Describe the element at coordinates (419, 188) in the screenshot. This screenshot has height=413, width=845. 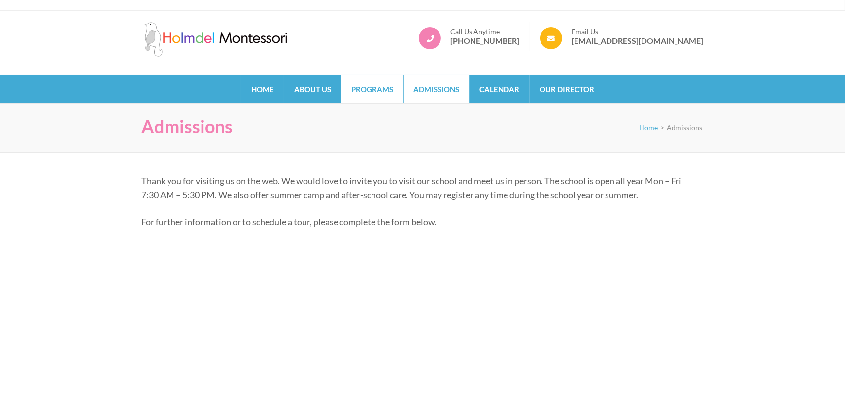
I see `p: Thank you for visiting us on the web. We would love to invite you to visit our school and meet us...` at that location.